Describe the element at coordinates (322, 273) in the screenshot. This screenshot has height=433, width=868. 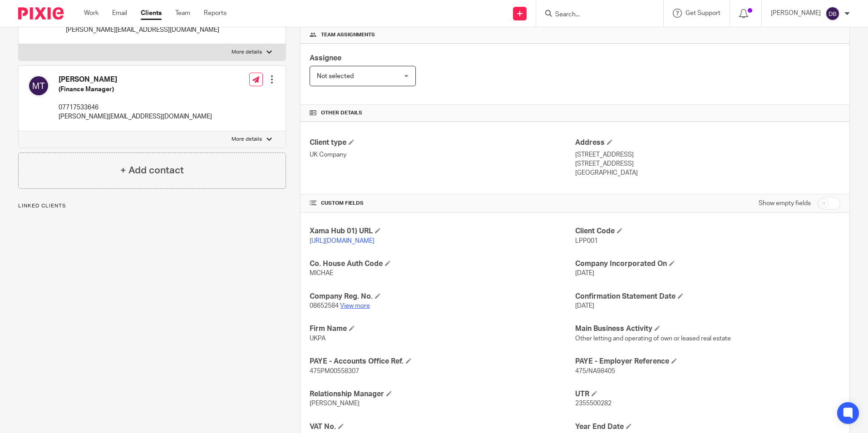
I see `span: MICHAE` at that location.